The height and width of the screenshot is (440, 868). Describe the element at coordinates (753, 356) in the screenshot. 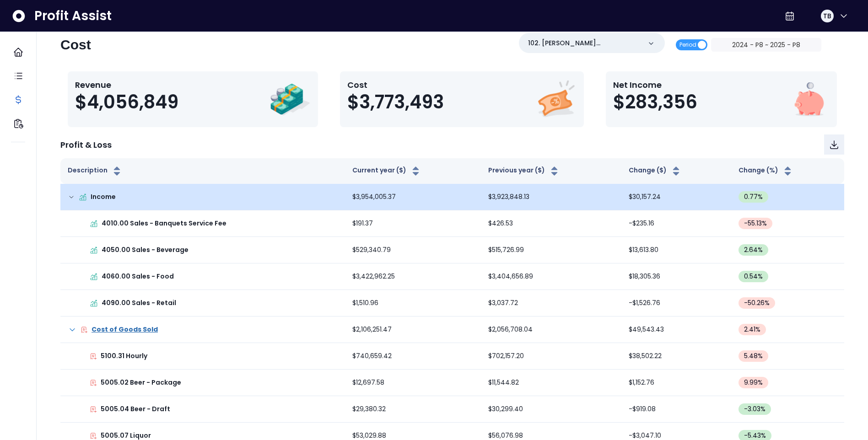

I see `span: 5.48 %` at that location.